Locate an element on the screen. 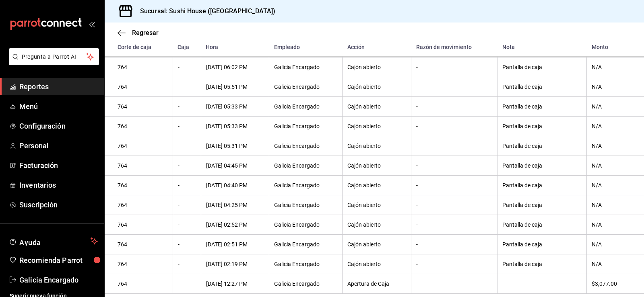 The image size is (644, 297). button: Regresar is located at coordinates (138, 33).